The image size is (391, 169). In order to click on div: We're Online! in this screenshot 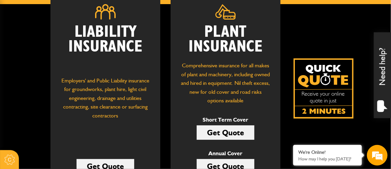, I will do `click(328, 152)`.